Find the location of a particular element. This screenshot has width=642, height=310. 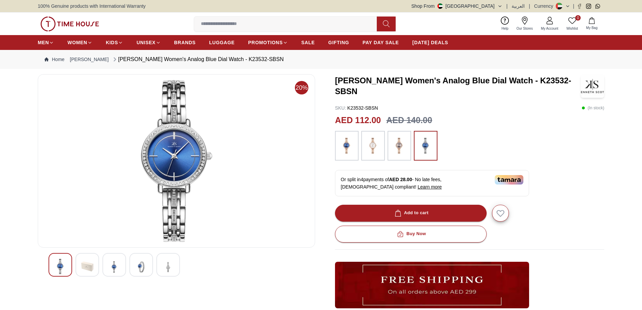

span: WOMEN is located at coordinates (77, 42).